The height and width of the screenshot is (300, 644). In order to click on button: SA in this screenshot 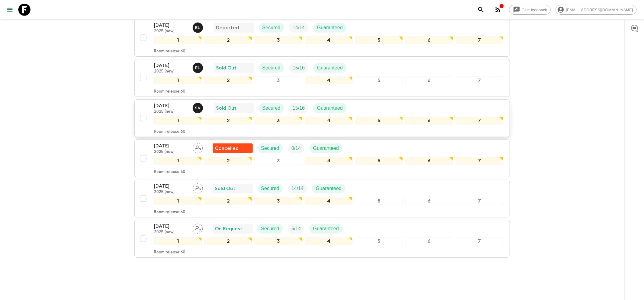, I will do `click(198, 108)`.